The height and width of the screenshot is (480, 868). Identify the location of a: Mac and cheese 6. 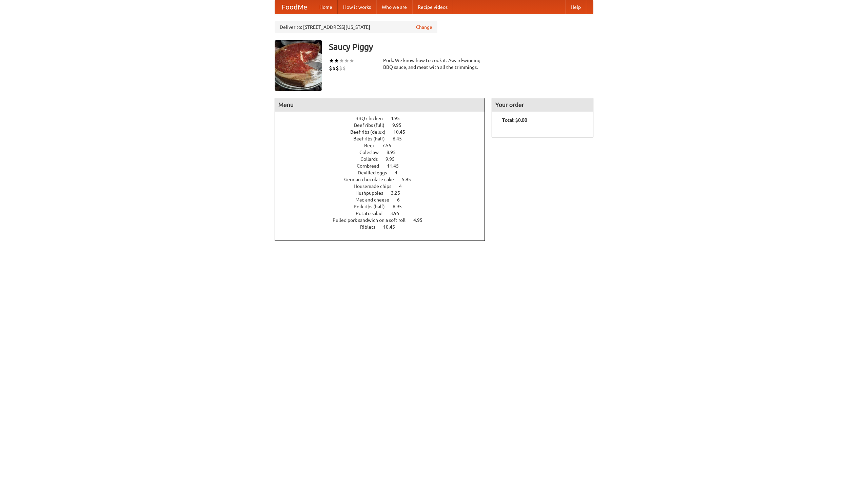
(384, 199).